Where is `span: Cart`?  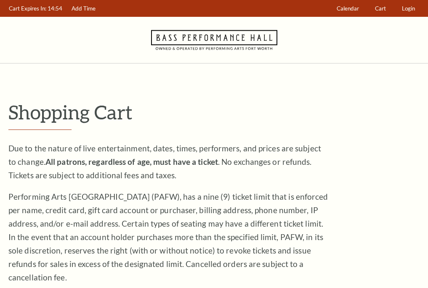
span: Cart is located at coordinates (380, 8).